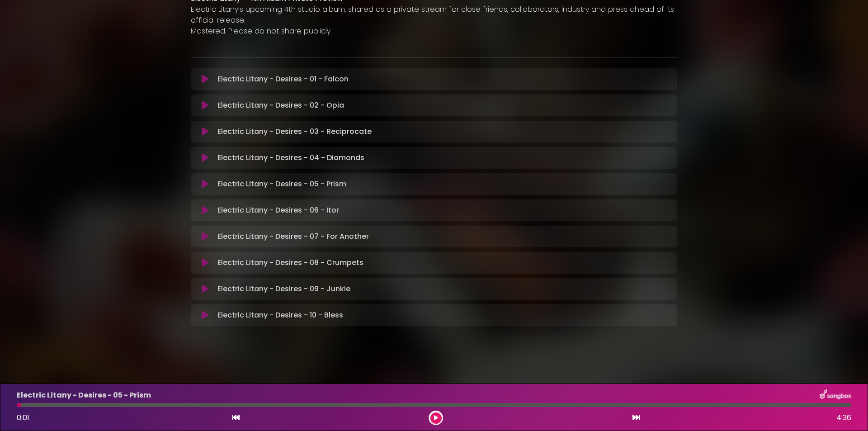 This screenshot has width=868, height=431. Describe the element at coordinates (282, 184) in the screenshot. I see `p: Electric Litany - Desires - 05 - Prism` at that location.